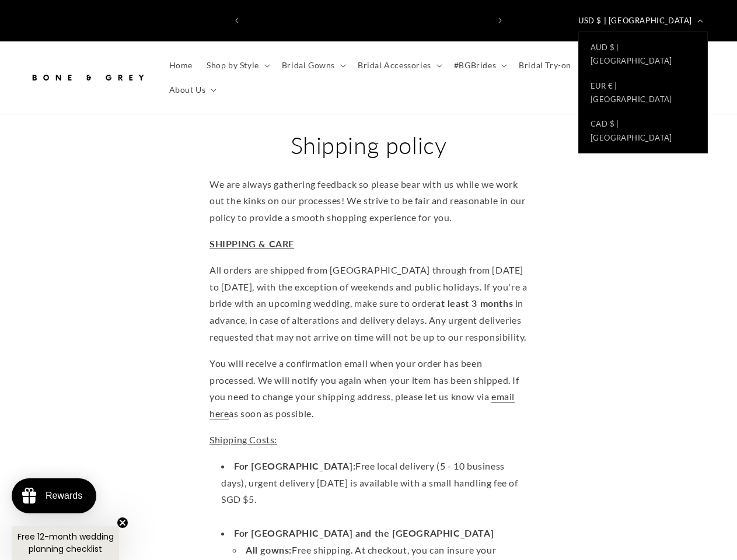 The width and height of the screenshot is (737, 560). What do you see at coordinates (545, 65) in the screenshot?
I see `span: Bridal Try-on` at bounding box center [545, 65].